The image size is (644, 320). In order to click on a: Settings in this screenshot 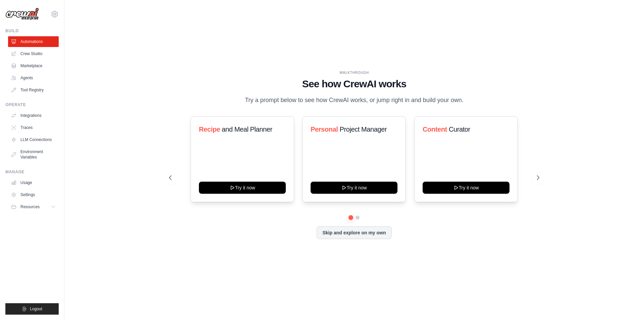, I will do `click(33, 195)`.